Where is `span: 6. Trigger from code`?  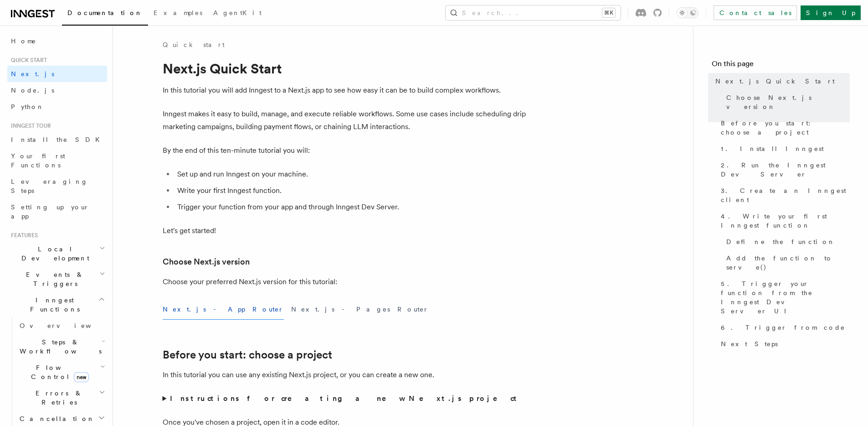
span: 6. Trigger from code is located at coordinates (783, 328).